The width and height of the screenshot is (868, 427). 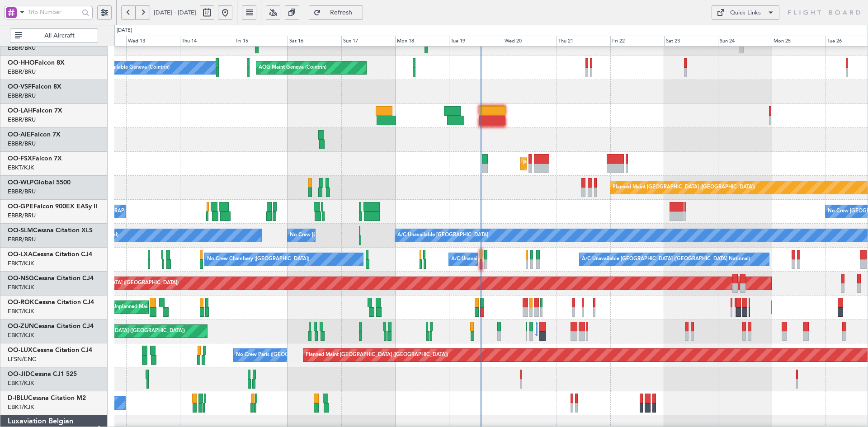 What do you see at coordinates (314, 41) in the screenshot?
I see `div: Sat 16` at bounding box center [314, 41].